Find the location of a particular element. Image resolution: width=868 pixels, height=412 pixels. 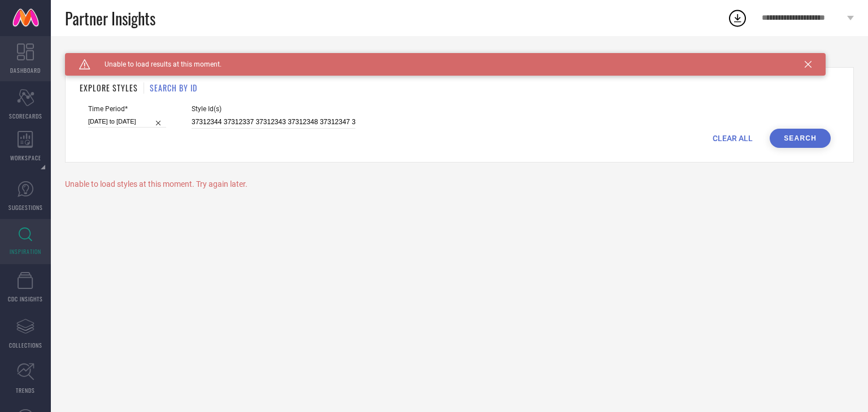

span: Unable to load results at this moment. is located at coordinates (156, 64).